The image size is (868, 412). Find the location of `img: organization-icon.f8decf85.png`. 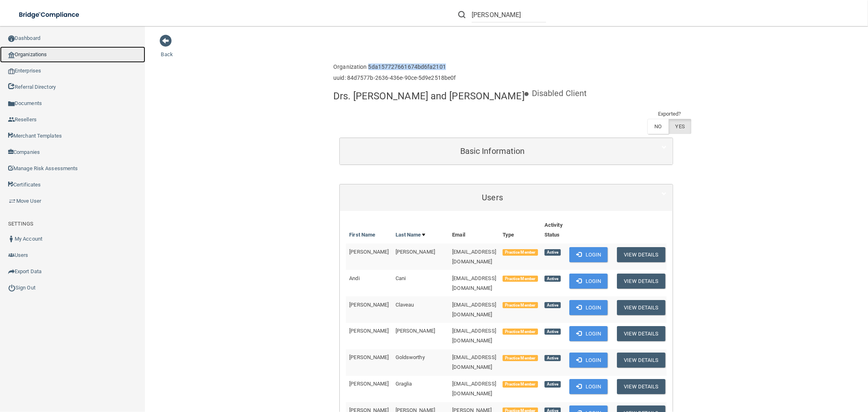

img: organization-icon.f8decf85.png is located at coordinates (11, 55).